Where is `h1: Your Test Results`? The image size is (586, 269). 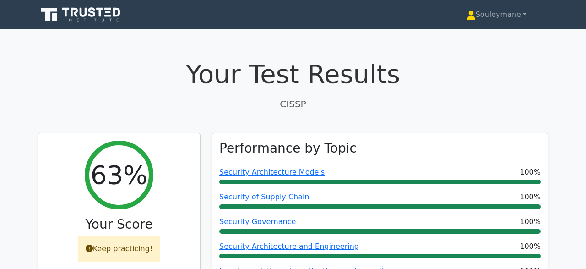
h1: Your Test Results is located at coordinates (293, 74).